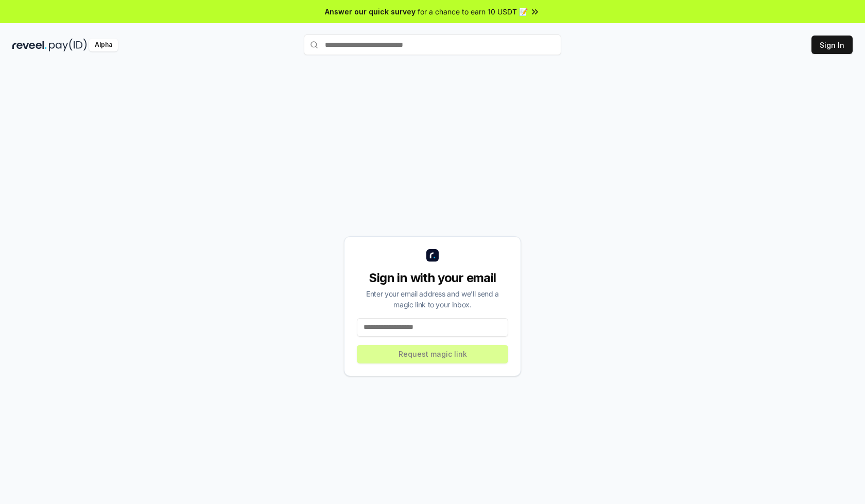  What do you see at coordinates (473, 11) in the screenshot?
I see `span: for a chance to earn 10 USDT 📝` at bounding box center [473, 11].